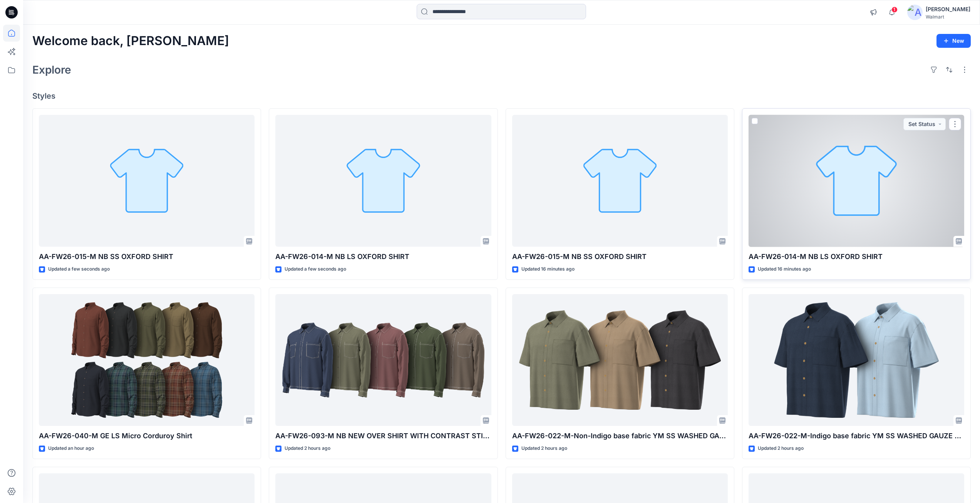  Describe the element at coordinates (383, 436) in the screenshot. I see `p: AA-FW26-093-M NB NEW OVER SHIRT WITH CONTRAST STITCH` at that location.